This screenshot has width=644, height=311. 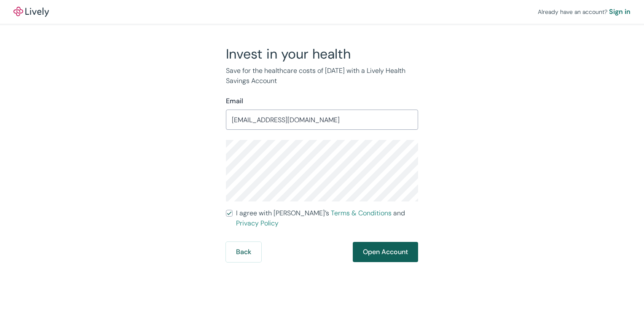 What do you see at coordinates (620, 12) in the screenshot?
I see `a: Sign in` at bounding box center [620, 12].